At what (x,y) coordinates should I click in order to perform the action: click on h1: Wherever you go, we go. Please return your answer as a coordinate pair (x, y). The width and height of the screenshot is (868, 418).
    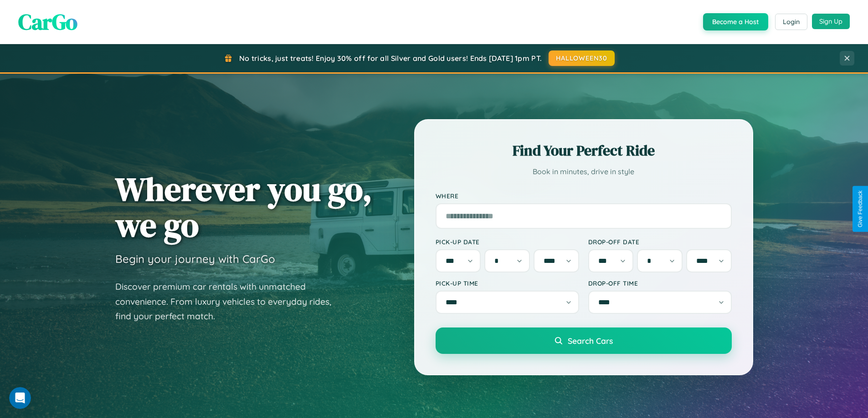
    Looking at the image, I should click on (244, 207).